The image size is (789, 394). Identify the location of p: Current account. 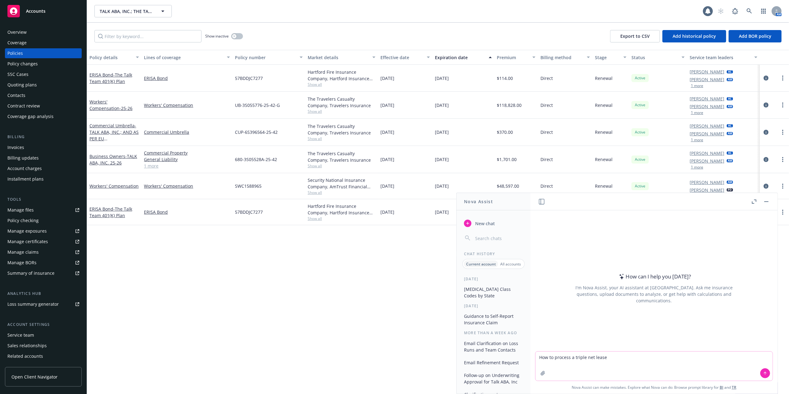
(481, 264).